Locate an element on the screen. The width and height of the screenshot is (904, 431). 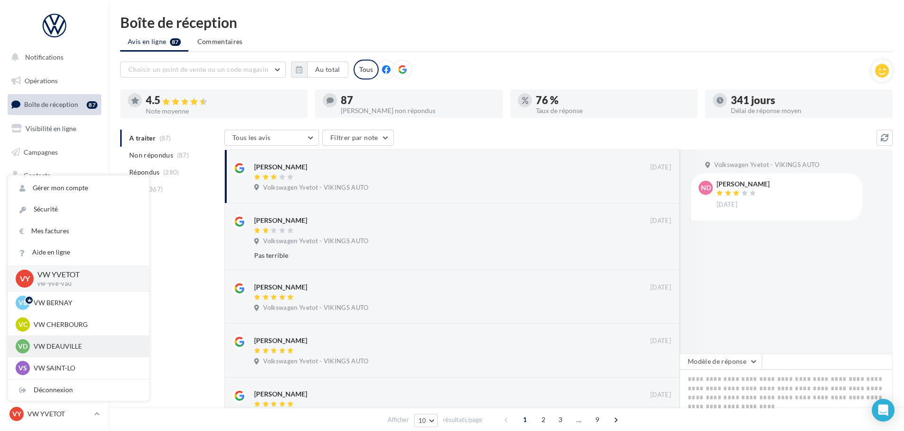
button: 10 is located at coordinates (426, 421).